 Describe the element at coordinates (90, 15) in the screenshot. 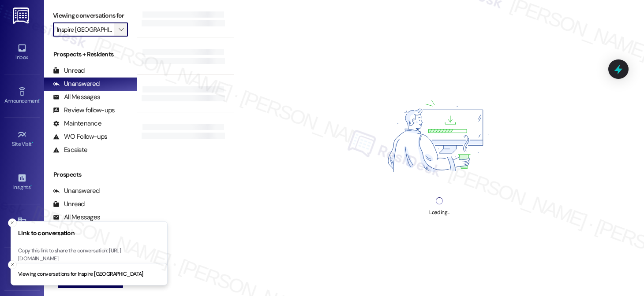

I see `label: Viewing conversations for` at that location.